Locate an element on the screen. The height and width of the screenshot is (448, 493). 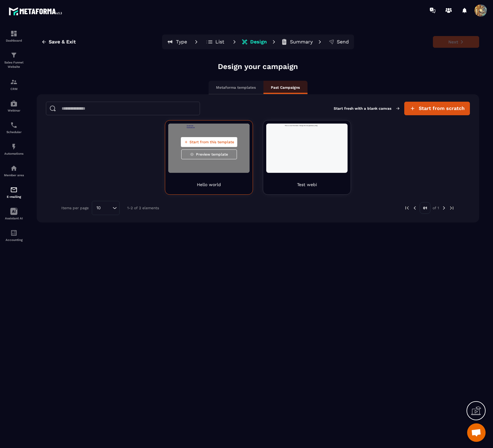
button: Save & Exit is located at coordinates (59, 42).